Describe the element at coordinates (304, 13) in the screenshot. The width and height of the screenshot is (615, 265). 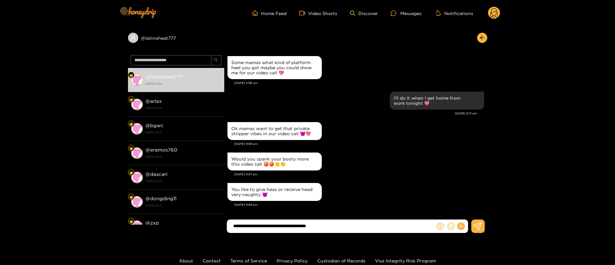
I see `span: video-camera` at that location.